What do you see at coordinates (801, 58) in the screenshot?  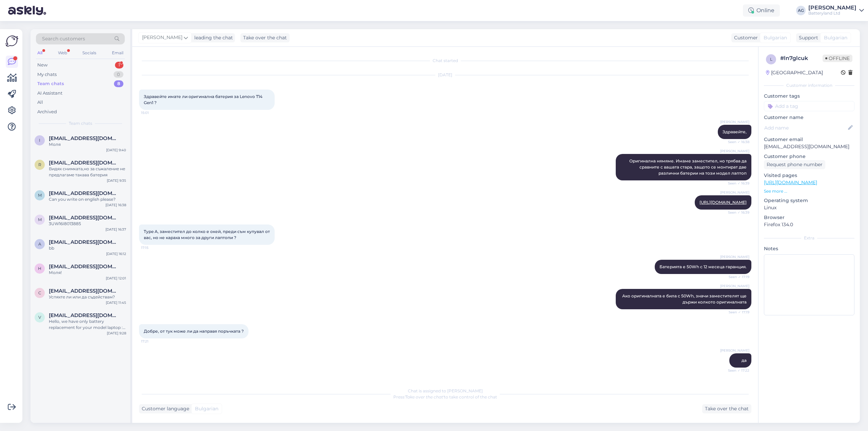 I see `div: # ln7glcuk` at bounding box center [801, 58].